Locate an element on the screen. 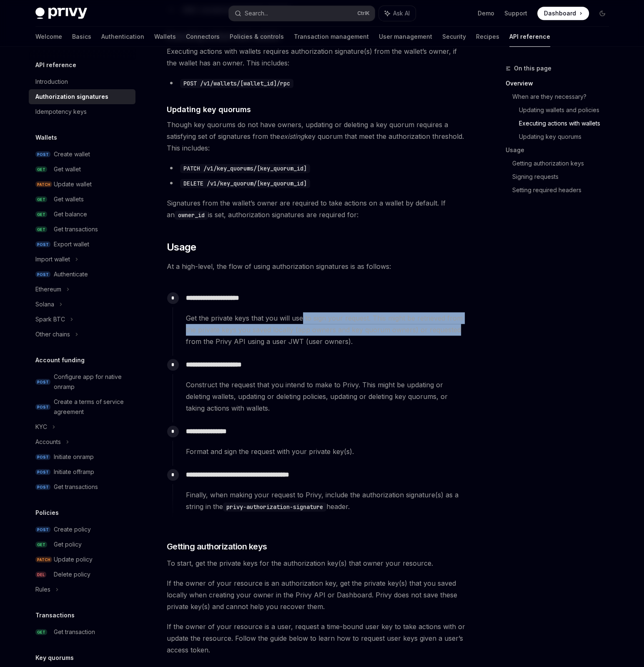  a: GETGet wallet is located at coordinates (82, 169).